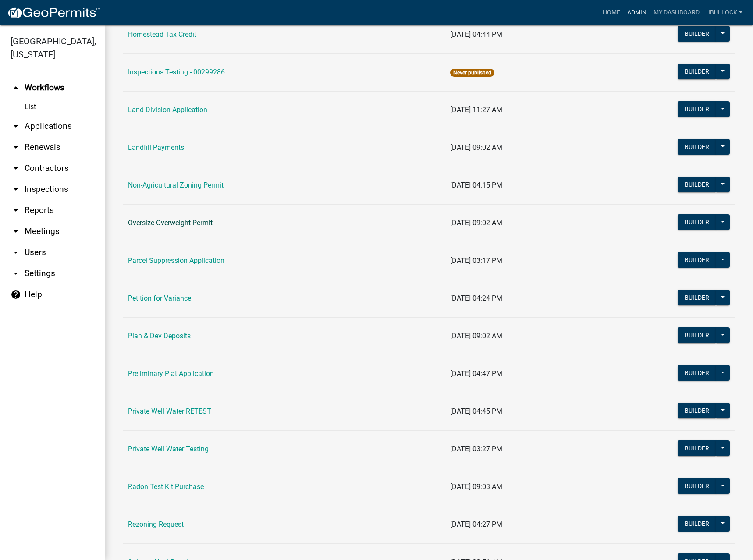 Image resolution: width=753 pixels, height=560 pixels. I want to click on a: Inspections Testing - 00299286, so click(176, 72).